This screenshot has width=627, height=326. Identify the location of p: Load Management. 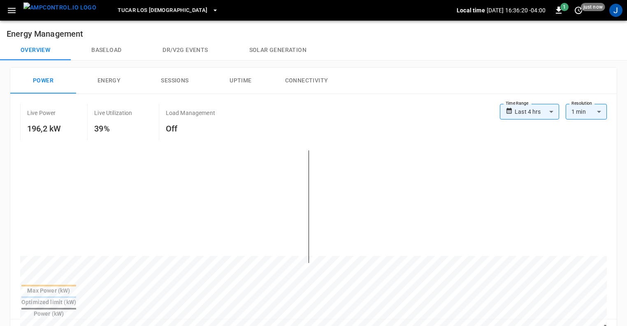
(191, 113).